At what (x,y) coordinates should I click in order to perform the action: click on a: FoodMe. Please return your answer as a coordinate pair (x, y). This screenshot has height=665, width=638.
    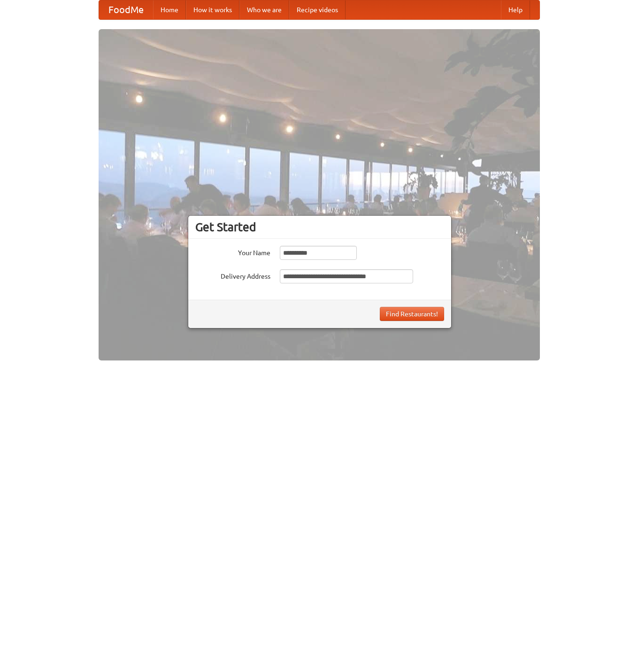
    Looking at the image, I should click on (126, 10).